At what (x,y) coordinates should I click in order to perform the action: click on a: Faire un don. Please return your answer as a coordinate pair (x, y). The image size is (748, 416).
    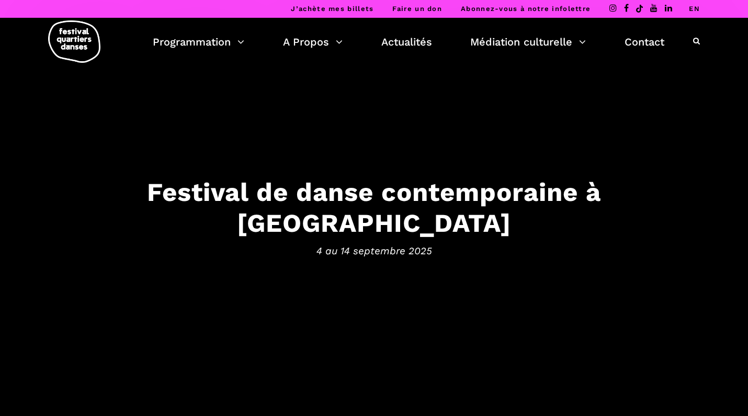
    Looking at the image, I should click on (417, 8).